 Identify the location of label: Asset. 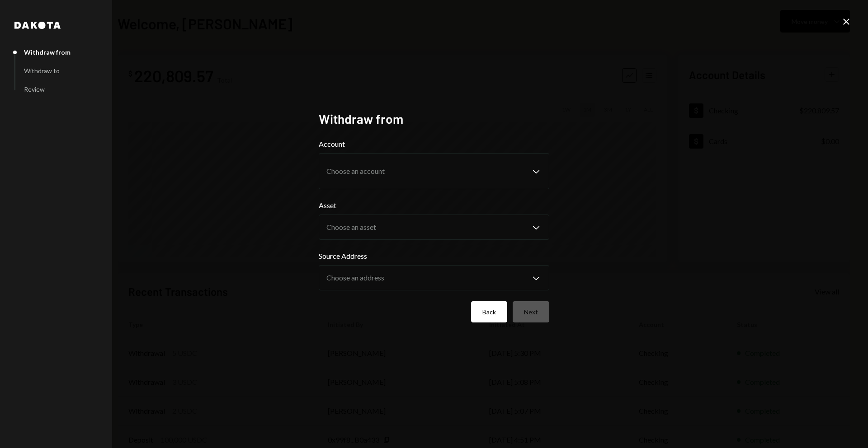
(434, 206).